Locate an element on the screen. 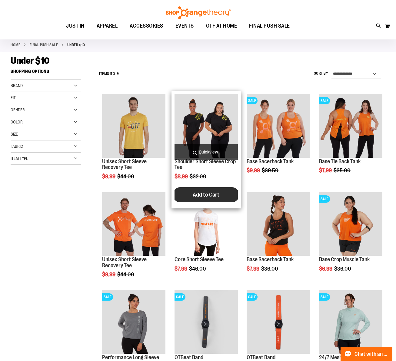  span: Size is located at coordinates (14, 134).